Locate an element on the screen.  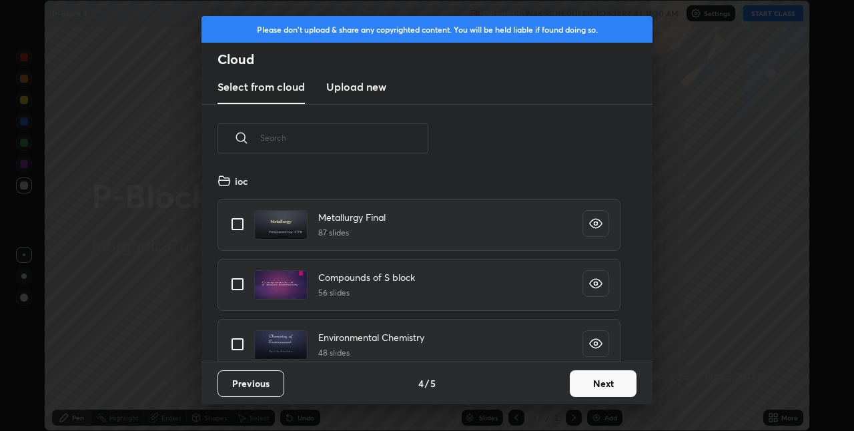
img: 16730484073R236P.pdf is located at coordinates (281, 345).